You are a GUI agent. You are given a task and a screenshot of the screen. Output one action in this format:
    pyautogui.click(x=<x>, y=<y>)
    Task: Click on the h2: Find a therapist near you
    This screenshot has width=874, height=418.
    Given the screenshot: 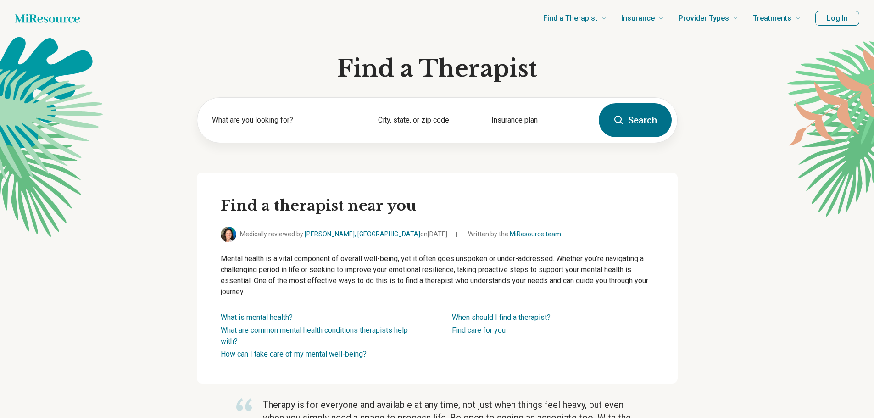 What is the action you would take?
    pyautogui.click(x=437, y=206)
    